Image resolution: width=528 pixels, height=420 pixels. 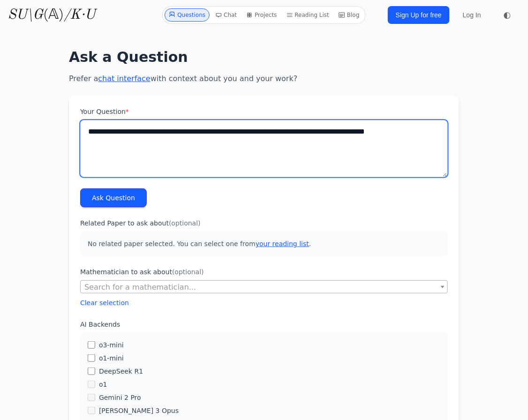 I want to click on a: your reading list, so click(x=282, y=244).